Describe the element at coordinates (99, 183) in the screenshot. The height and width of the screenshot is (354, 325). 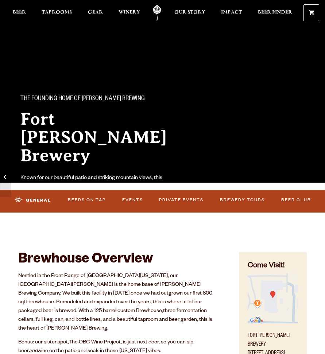
I see `div: Known for our beautiful patio and striking mountain views, this brewhouse is the go-to spot for l...` at that location.